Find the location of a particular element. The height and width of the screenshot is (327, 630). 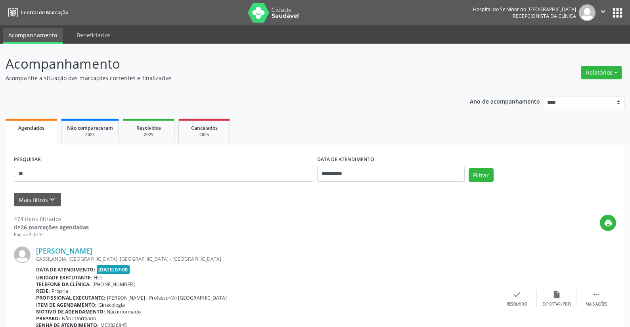

div: de is located at coordinates (51, 227).